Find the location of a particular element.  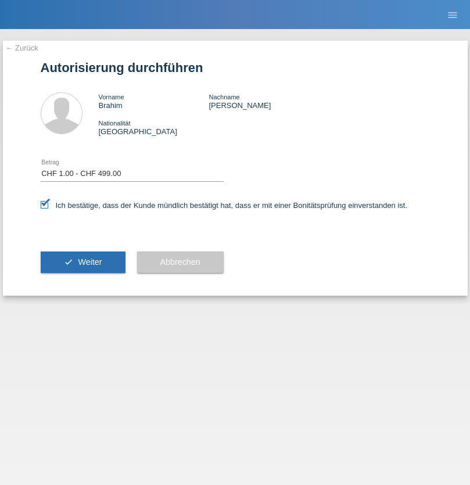

div: Brahim is located at coordinates (154, 101).